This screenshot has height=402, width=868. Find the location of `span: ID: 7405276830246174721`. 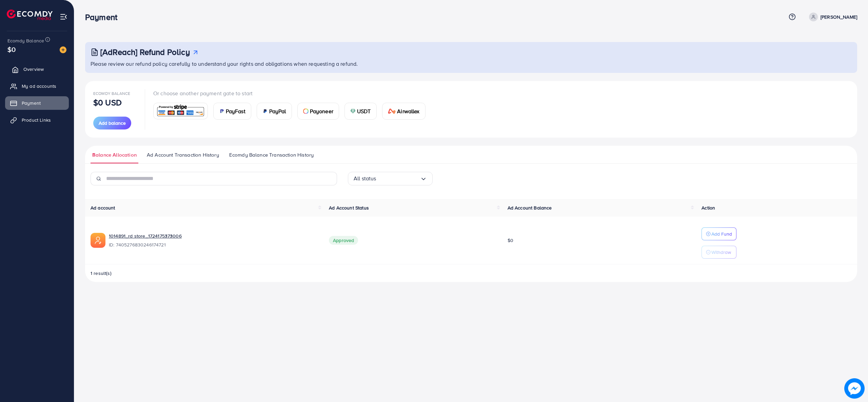

span: ID: 7405276830246174721 is located at coordinates (213, 245).